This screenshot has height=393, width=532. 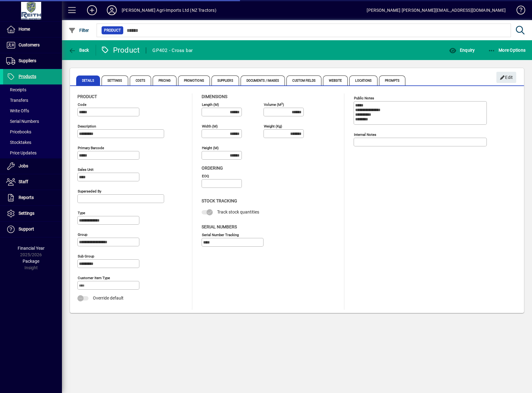 I want to click on span: Home, so click(x=24, y=29).